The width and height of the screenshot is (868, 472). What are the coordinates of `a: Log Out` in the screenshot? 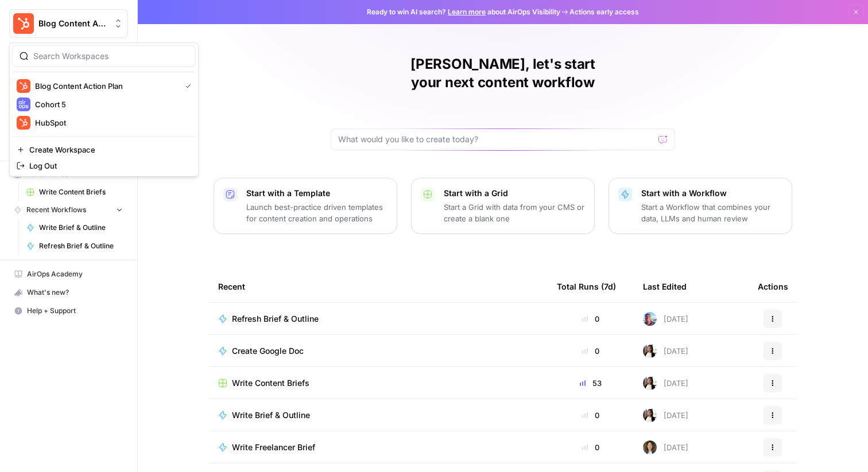 It's located at (104, 166).